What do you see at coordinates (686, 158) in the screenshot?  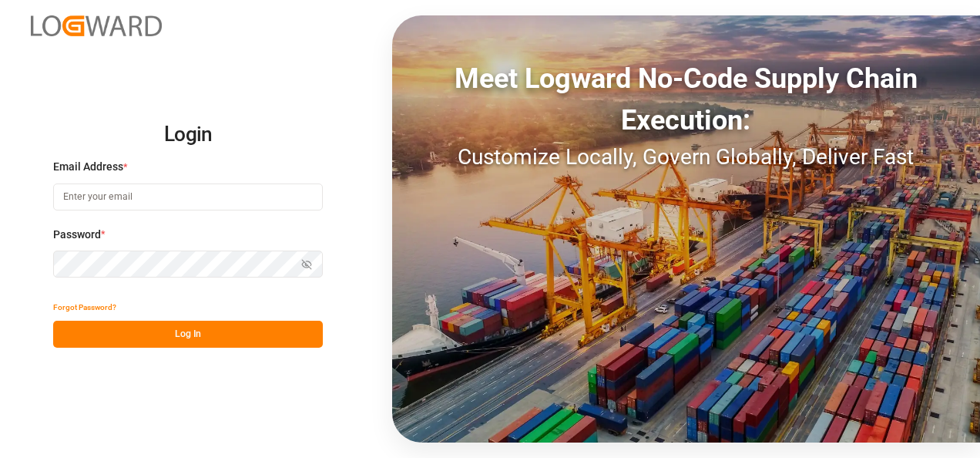 I see `div: Customize Locally, Govern Globally, Deliver Fast` at bounding box center [686, 158].